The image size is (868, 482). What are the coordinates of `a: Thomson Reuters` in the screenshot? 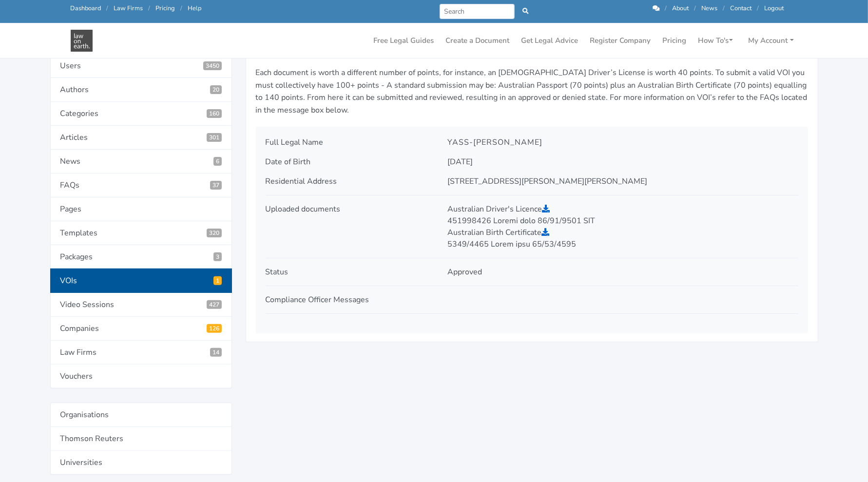 It's located at (141, 439).